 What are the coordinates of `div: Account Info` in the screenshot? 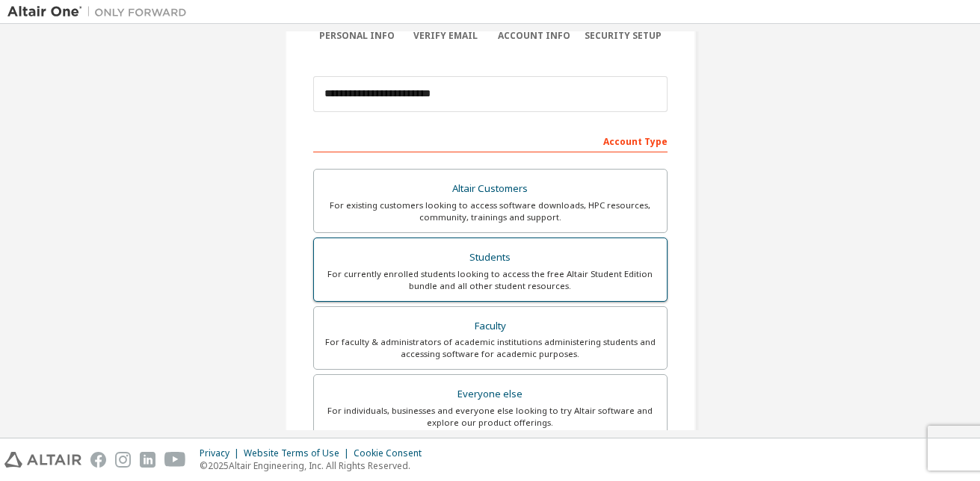 It's located at (535, 36).